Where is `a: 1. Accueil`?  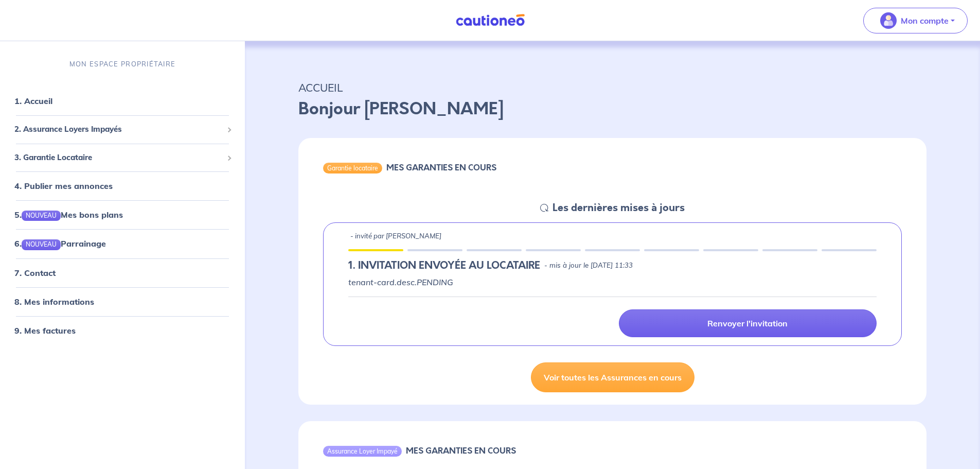
a: 1. Accueil is located at coordinates (33, 101).